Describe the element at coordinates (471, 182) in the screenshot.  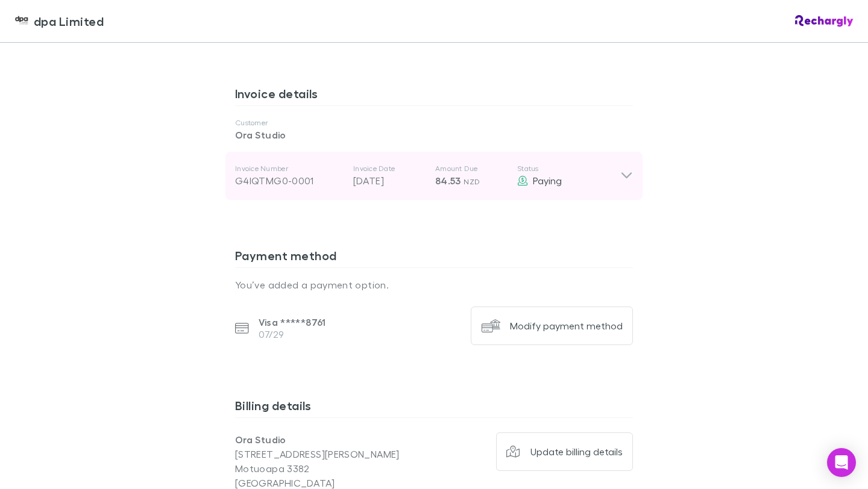
I see `span: NZD` at that location.